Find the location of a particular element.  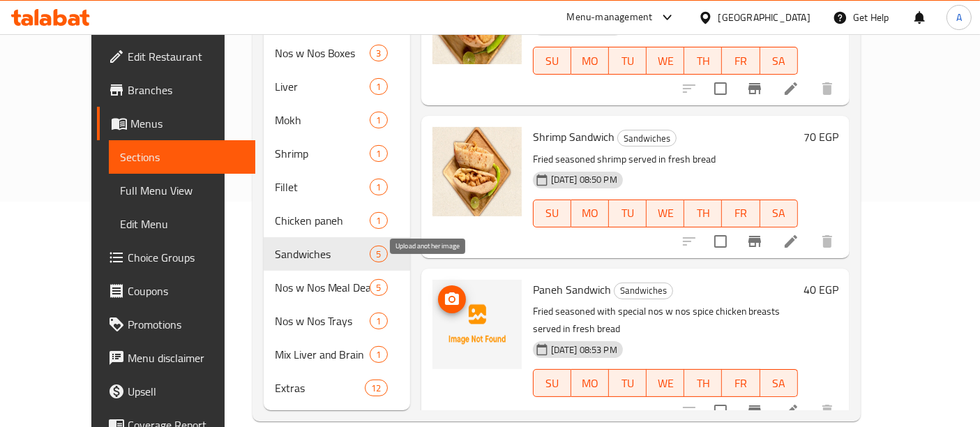

img: Shrimp Sandwich is located at coordinates (477, 172).